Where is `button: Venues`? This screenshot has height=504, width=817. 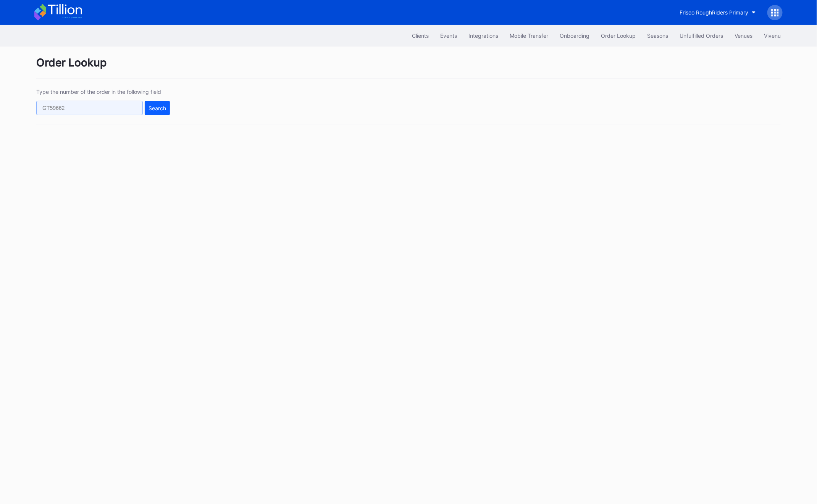
button: Venues is located at coordinates (743, 36).